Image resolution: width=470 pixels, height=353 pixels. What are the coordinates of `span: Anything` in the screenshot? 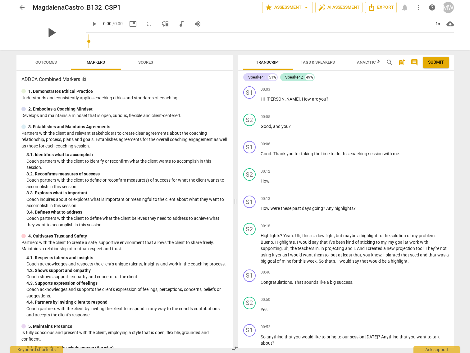 It's located at (390, 337).